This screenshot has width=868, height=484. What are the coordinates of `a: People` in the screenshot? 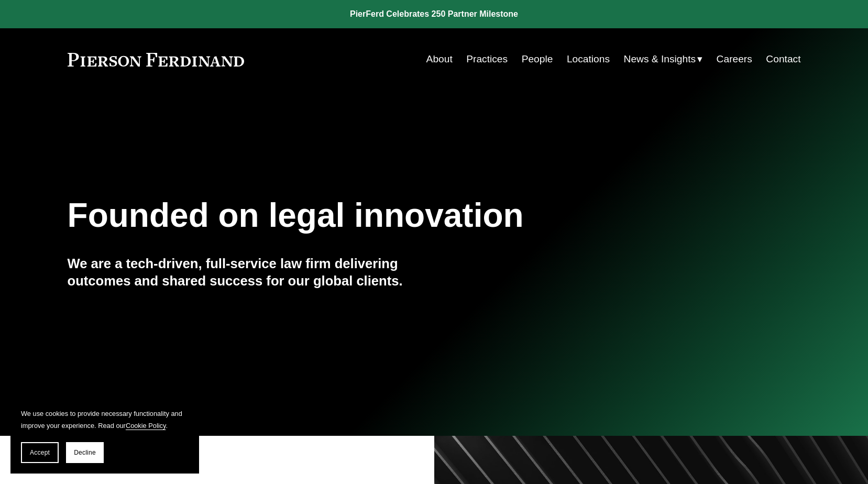 It's located at (538, 59).